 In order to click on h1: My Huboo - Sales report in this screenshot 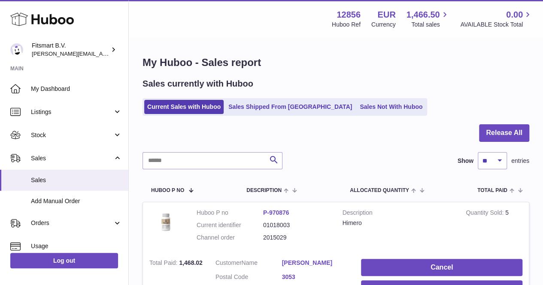, I will do `click(335, 63)`.